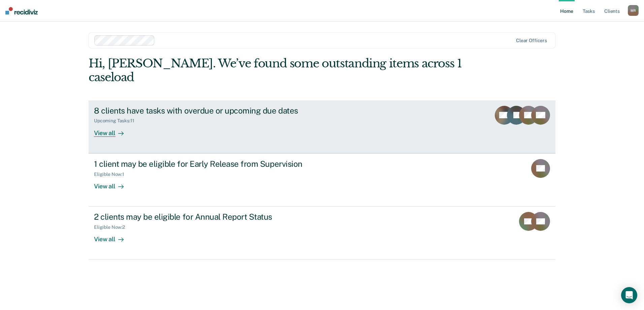  Describe the element at coordinates (112, 227) in the screenshot. I see `div: Eligible Now : 2` at that location.